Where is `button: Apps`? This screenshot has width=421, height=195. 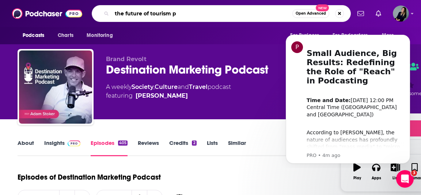 button: Apps is located at coordinates (376, 171).